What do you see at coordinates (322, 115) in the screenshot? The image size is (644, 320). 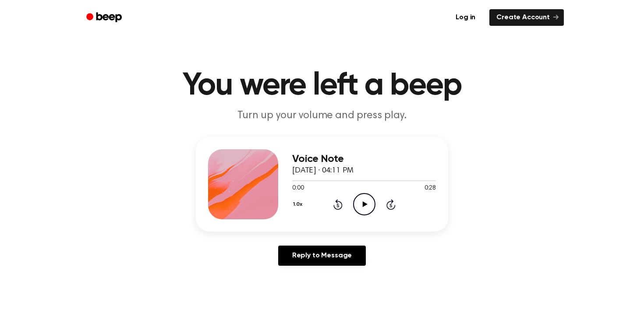 I see `p: Turn up your volume and press play.` at bounding box center [322, 115].